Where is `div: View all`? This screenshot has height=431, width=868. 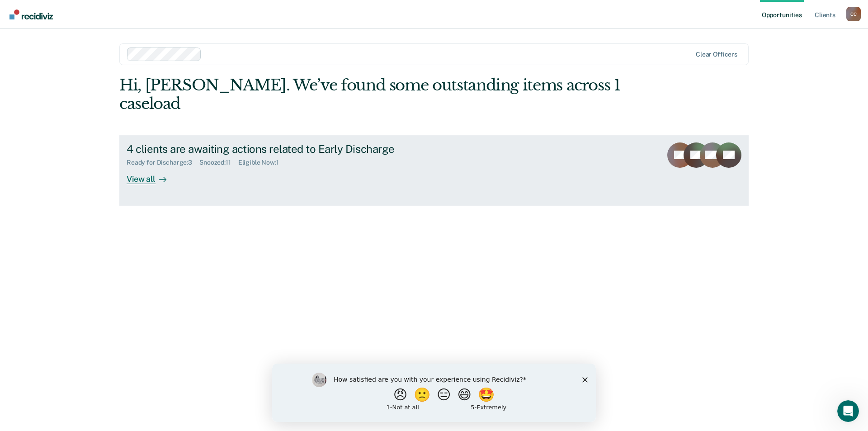
div: View all is located at coordinates (152, 175).